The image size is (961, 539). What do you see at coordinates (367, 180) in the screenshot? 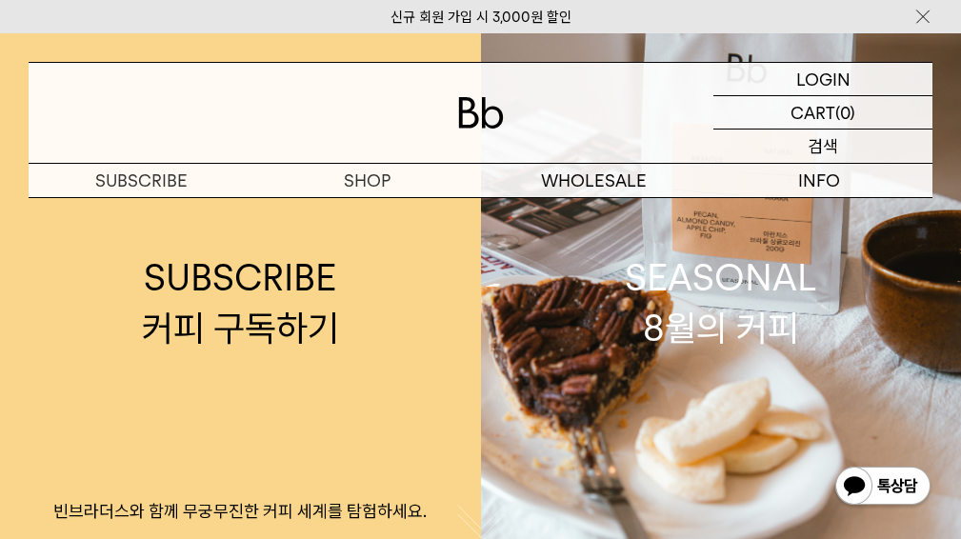
I see `a: SHOP` at bounding box center [367, 180].